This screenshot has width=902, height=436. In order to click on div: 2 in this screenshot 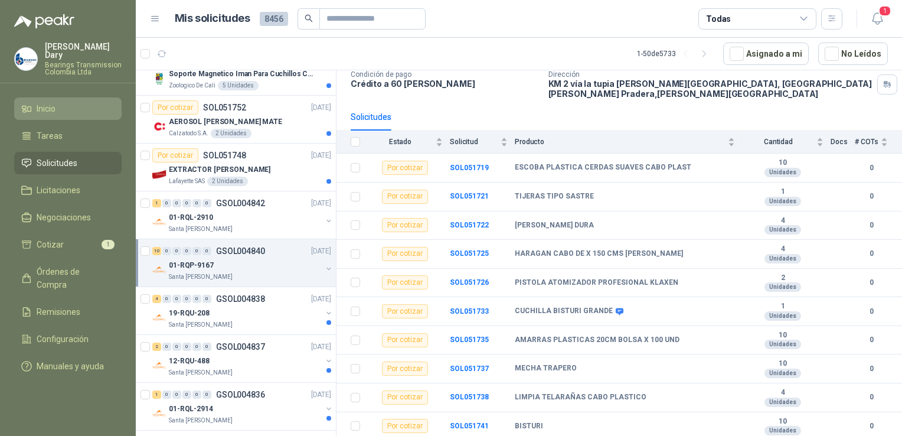, I will do `click(156, 347)`.